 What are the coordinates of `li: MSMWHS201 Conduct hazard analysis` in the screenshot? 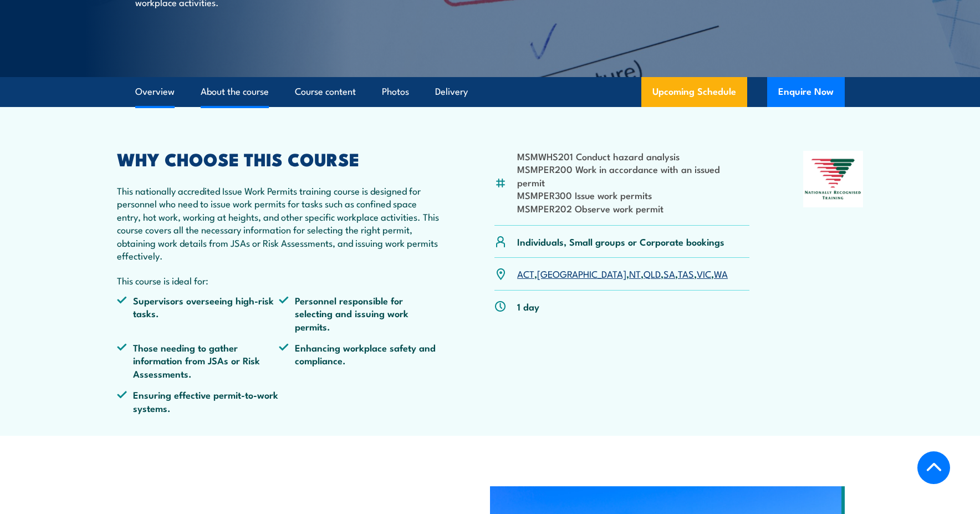 It's located at (633, 156).